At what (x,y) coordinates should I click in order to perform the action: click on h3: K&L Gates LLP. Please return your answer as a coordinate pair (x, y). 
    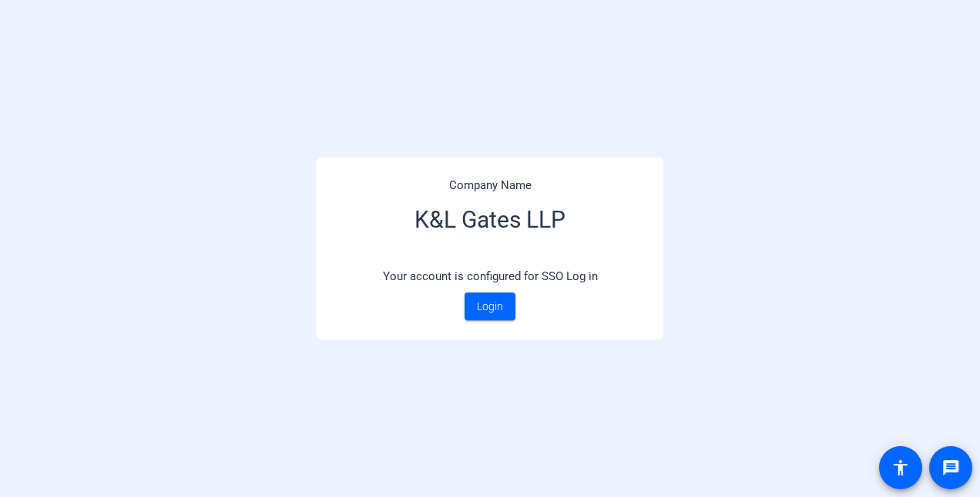
    Looking at the image, I should click on (490, 227).